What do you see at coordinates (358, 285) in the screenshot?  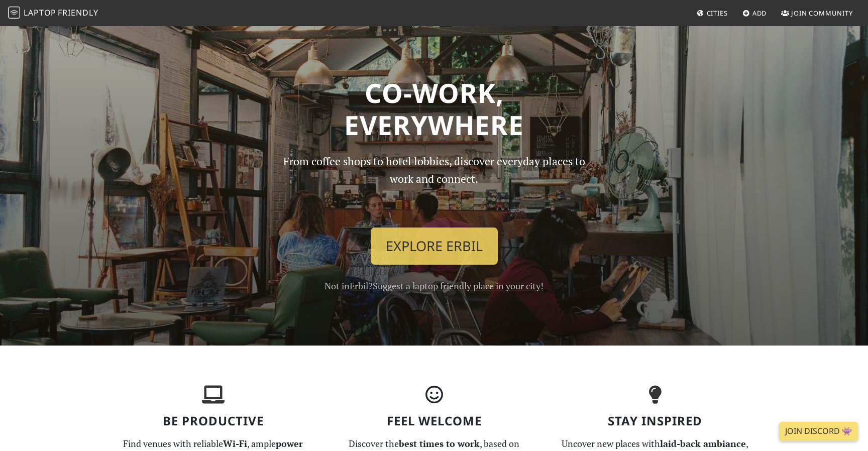 I see `a: Erbil` at bounding box center [358, 285].